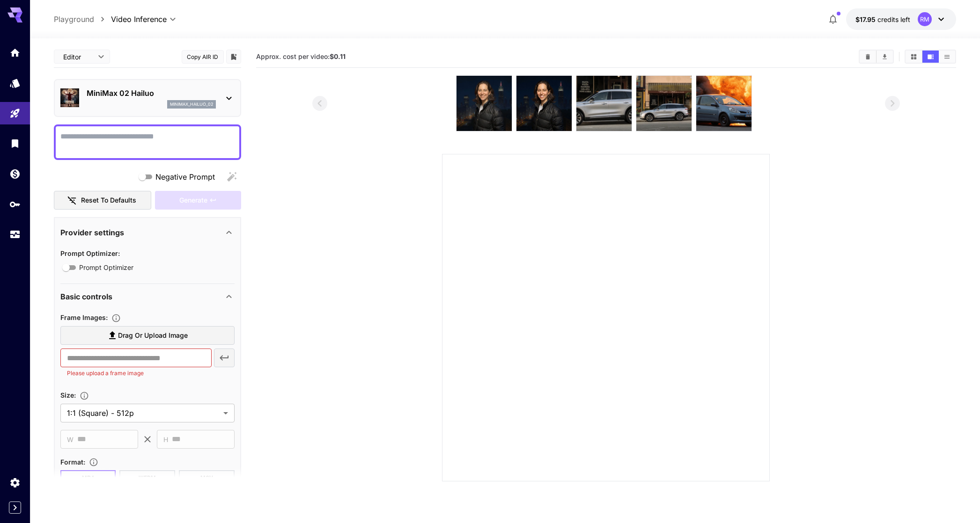 This screenshot has width=980, height=523. Describe the element at coordinates (93, 463) in the screenshot. I see `button: Choose the file format for the output video.` at that location.